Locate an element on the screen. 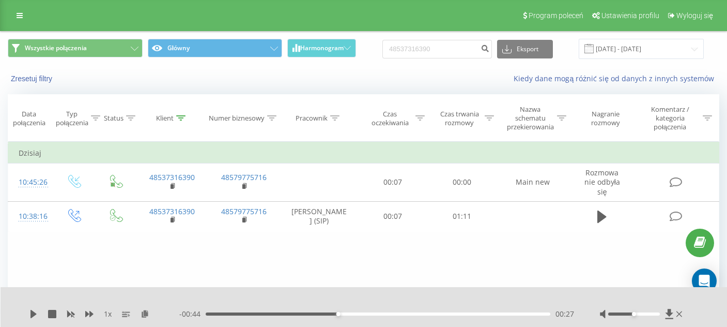 This screenshot has width=727, height=327. div: Status is located at coordinates (114, 118).